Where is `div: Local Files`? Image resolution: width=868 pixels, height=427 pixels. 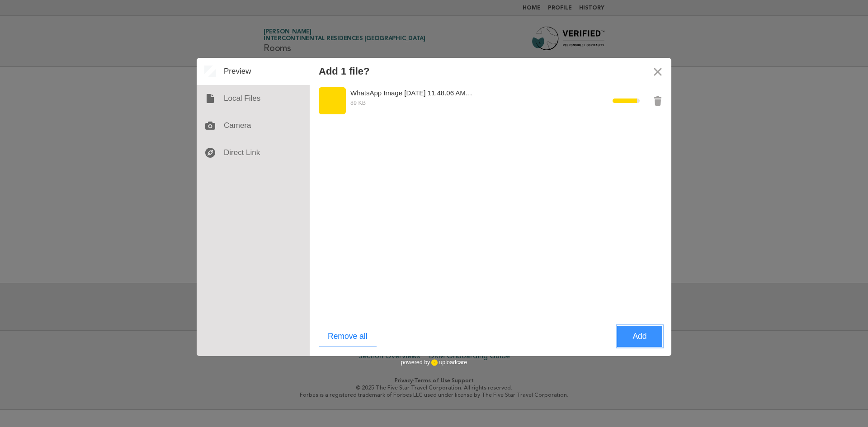 div: Local Files is located at coordinates (253, 99).